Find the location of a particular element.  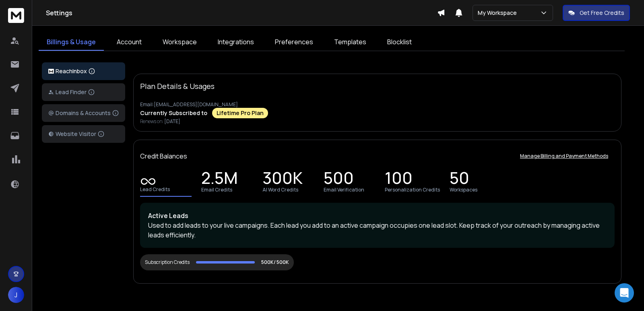

p: Personalization Credits is located at coordinates (413, 190).